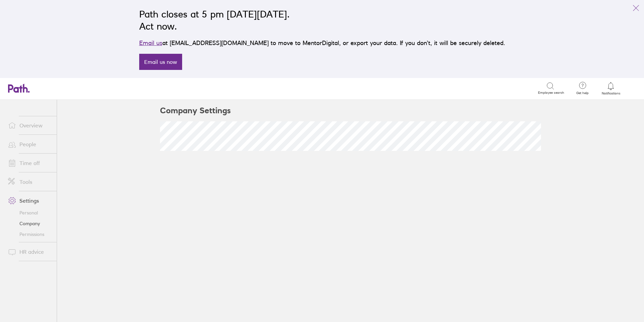  Describe the element at coordinates (160, 61) in the screenshot. I see `a: Email us now` at that location.